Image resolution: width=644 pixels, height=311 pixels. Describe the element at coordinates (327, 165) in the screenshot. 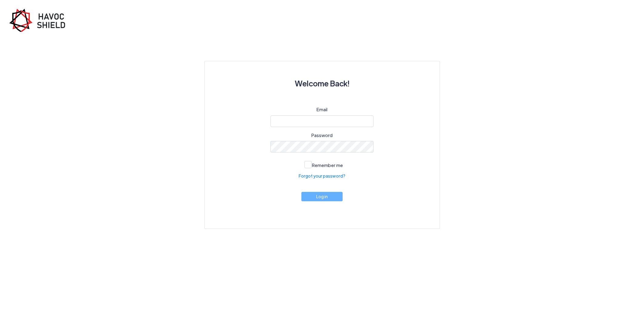

I see `span: Remember me` at that location.